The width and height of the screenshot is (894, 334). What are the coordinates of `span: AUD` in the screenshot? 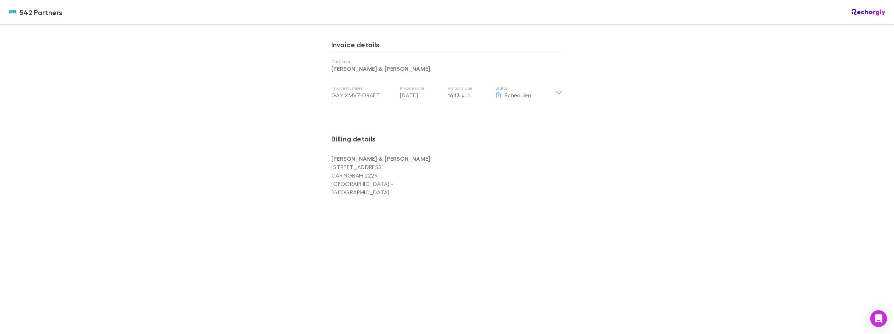 It's located at (466, 96).